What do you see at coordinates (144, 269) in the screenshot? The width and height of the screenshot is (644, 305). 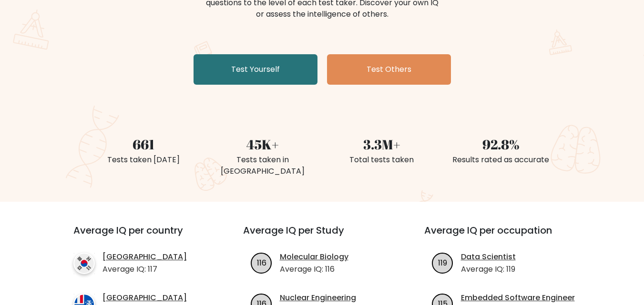 I see `p: Average IQ: 117` at bounding box center [144, 269].